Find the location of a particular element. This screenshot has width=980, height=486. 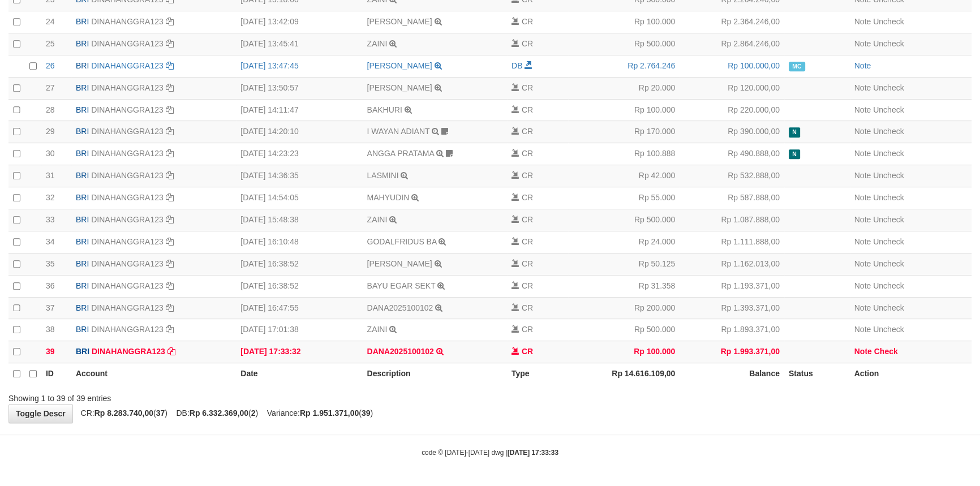

td: Rp 490.888,00 is located at coordinates (731, 154).